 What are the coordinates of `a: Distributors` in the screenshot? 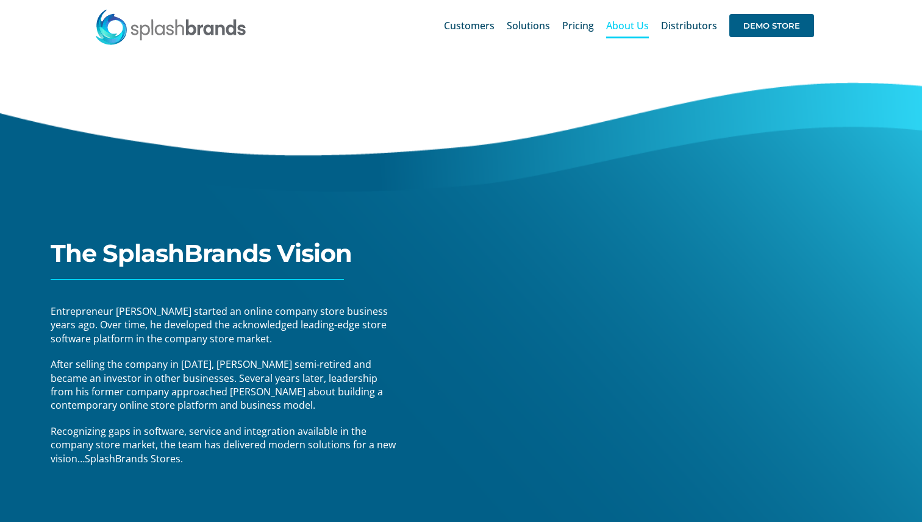 It's located at (689, 26).